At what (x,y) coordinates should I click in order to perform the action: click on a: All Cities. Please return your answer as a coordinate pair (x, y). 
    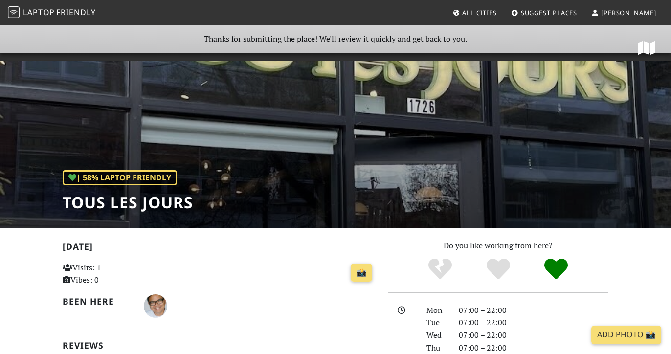
    Looking at the image, I should click on (475, 13).